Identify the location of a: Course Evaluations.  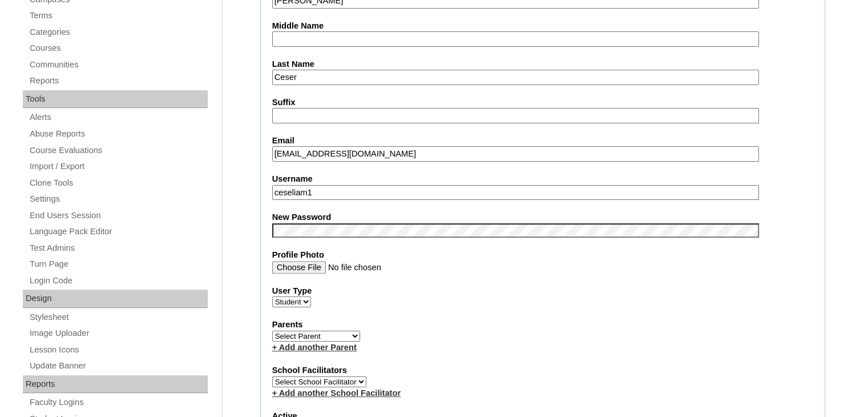
(118, 150).